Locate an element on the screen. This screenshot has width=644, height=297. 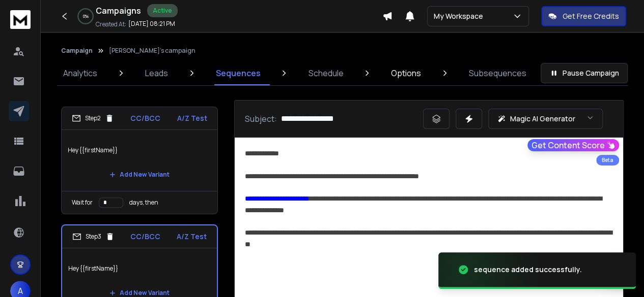
p: Options is located at coordinates (406, 73).